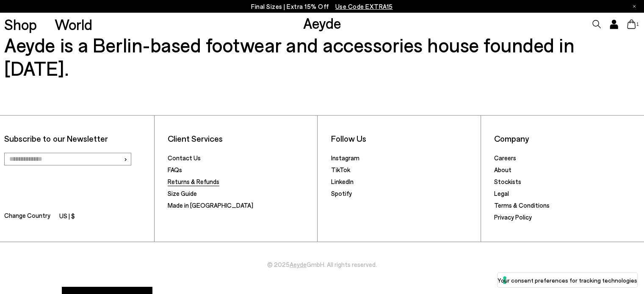 This screenshot has width=644, height=294. Describe the element at coordinates (508, 182) in the screenshot. I see `a: Stockists` at that location.